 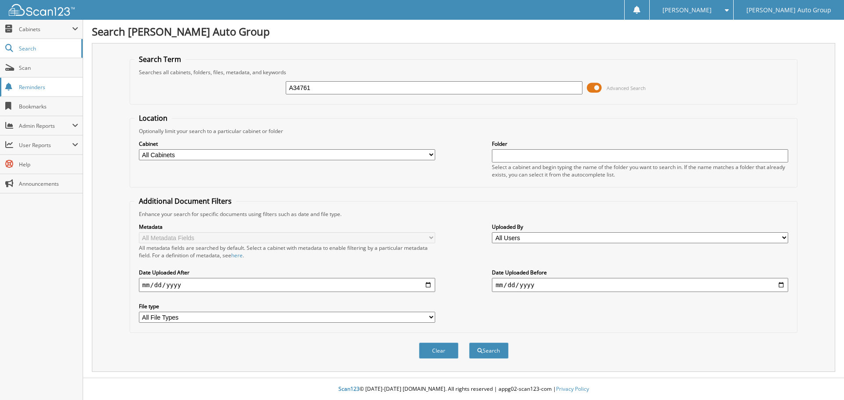 What do you see at coordinates (640, 171) in the screenshot?
I see `div: Select a cabinet and begin typing the name of the folder you want to search in. If the name match...` at bounding box center [640, 171].